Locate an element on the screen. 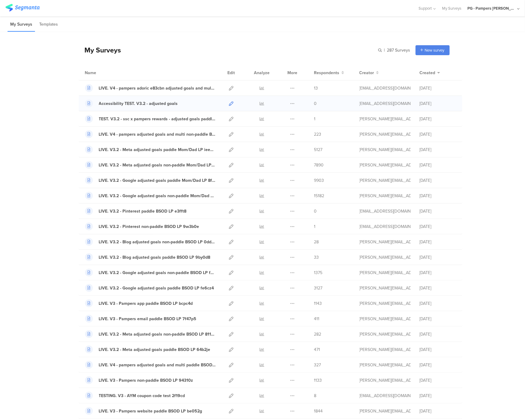  a: LIVE. V4 - pampers adjusted goals and multi paddle BSOD LP 0f7m0b is located at coordinates (150, 365).